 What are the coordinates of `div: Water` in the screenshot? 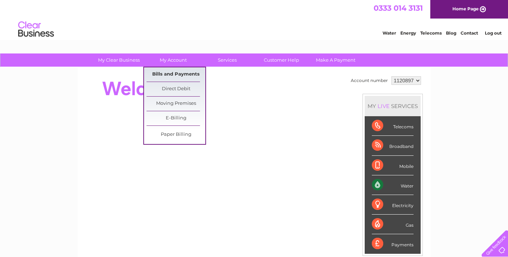 It's located at (392, 185).